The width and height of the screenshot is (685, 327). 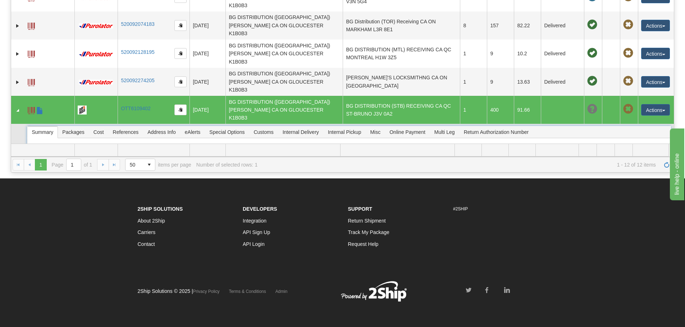 I want to click on span: Address Info, so click(x=161, y=132).